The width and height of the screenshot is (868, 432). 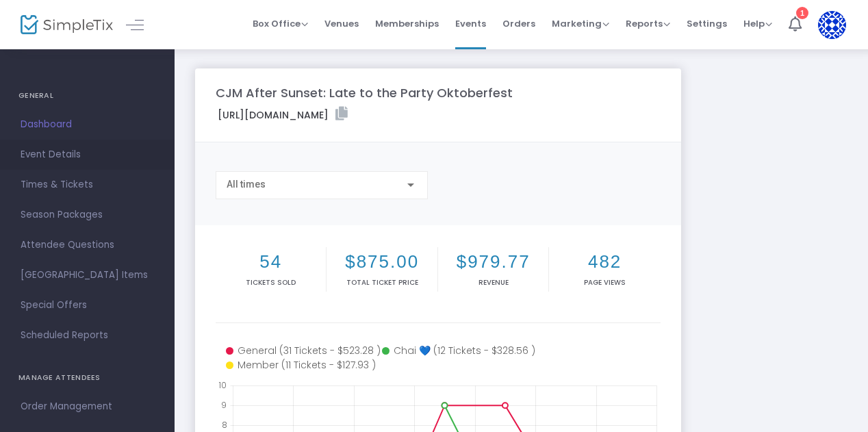 I want to click on m-panel-title: CJM After Sunset: Late to the Party Oktoberfest, so click(x=364, y=92).